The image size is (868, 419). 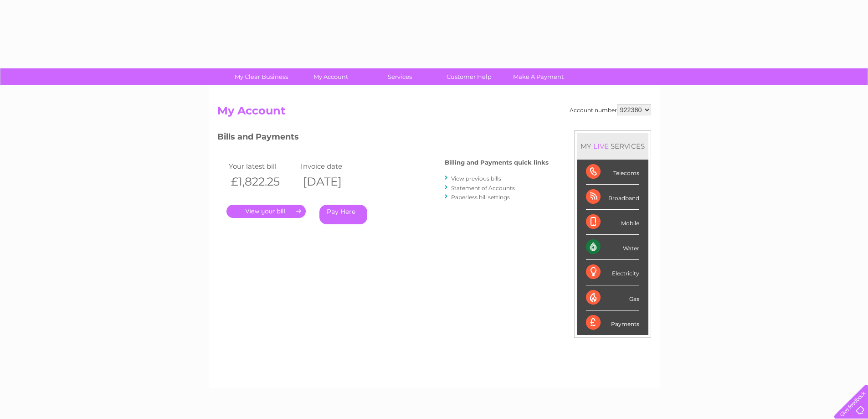 I want to click on div: Mobile, so click(x=612, y=222).